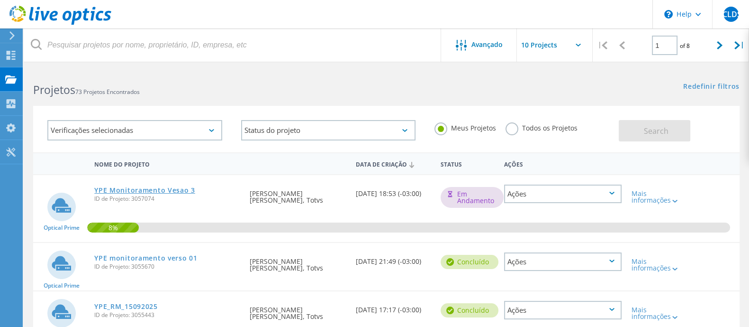 This screenshot has height=327, width=749. Describe the element at coordinates (126, 306) in the screenshot. I see `a: YPE_RM_15092025` at that location.